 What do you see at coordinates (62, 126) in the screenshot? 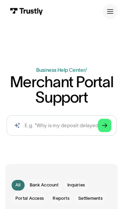
I see `form: Search` at bounding box center [62, 126].